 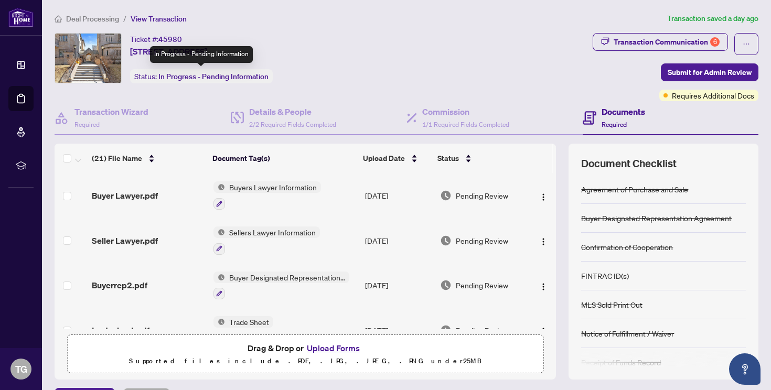 I want to click on span: ellipsis, so click(x=746, y=44).